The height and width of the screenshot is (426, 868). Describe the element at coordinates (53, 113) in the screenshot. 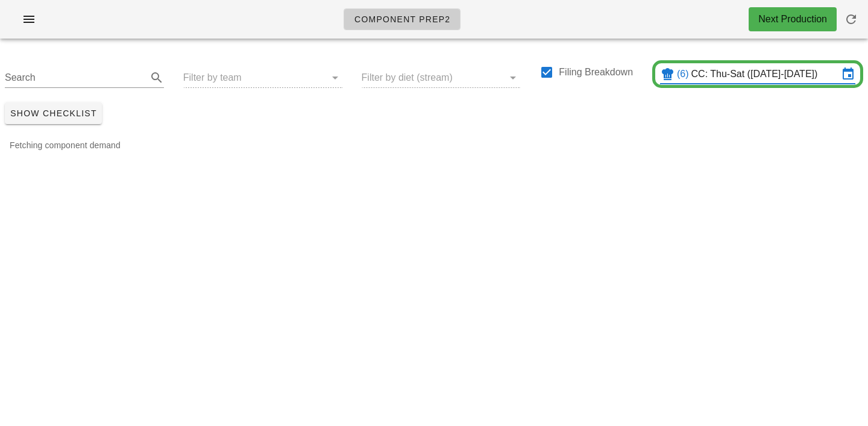

I see `span: Show Checklist` at that location.